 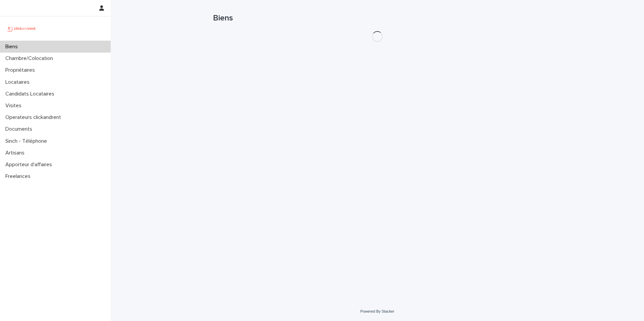 I want to click on p: Biens, so click(x=13, y=46).